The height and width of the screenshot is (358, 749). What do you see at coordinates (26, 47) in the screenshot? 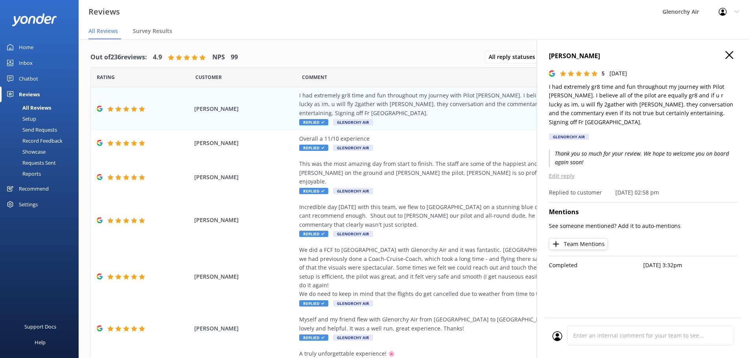
I see `div: Home` at bounding box center [26, 47].